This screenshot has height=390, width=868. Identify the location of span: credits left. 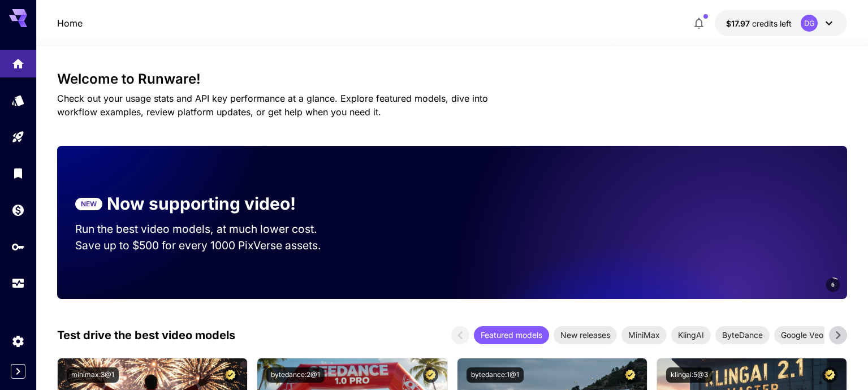
(772, 23).